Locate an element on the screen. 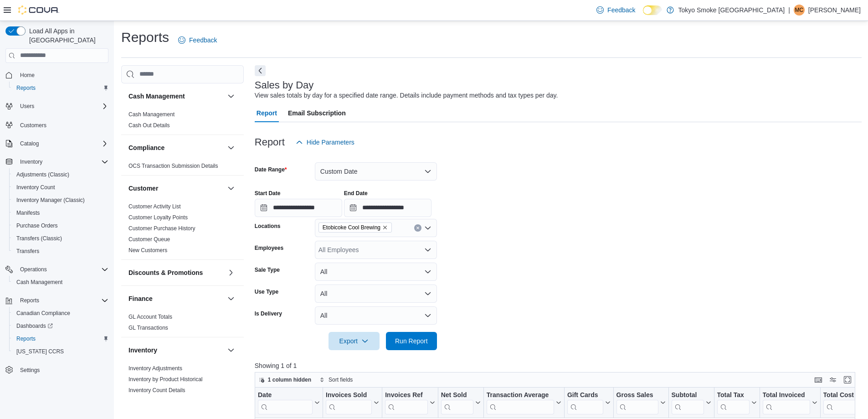 This screenshot has width=868, height=419. button: Total Cost is located at coordinates (845, 403).